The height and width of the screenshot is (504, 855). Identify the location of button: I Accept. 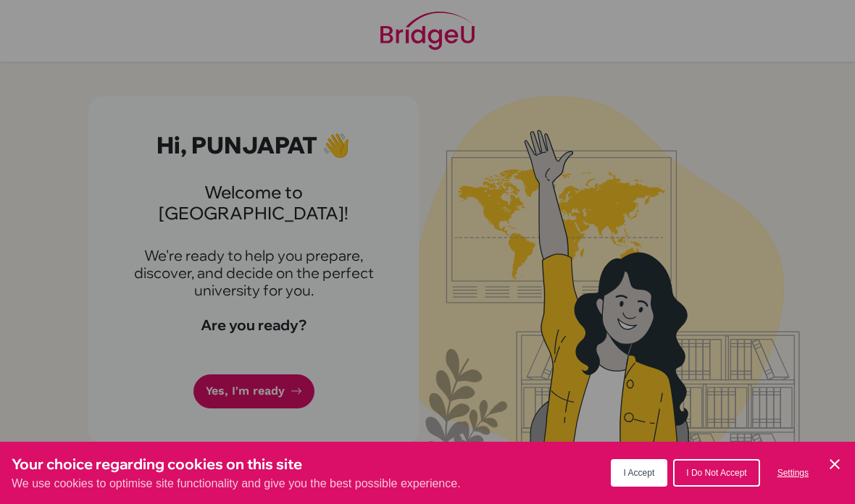
(639, 473).